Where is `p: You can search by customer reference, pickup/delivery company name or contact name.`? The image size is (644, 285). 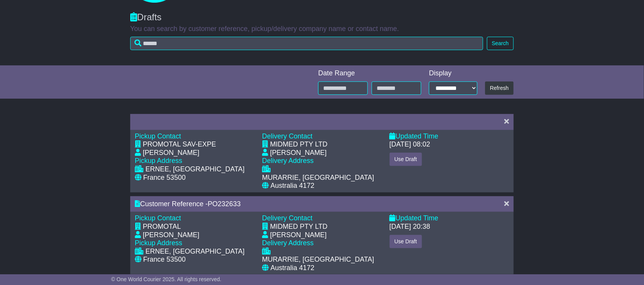 p: You can search by customer reference, pickup/delivery company name or contact name. is located at coordinates (322, 29).